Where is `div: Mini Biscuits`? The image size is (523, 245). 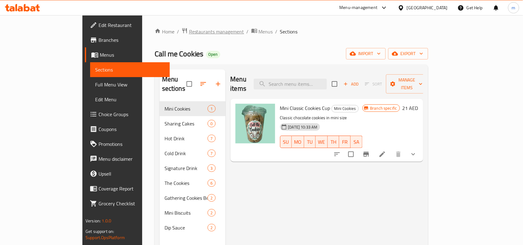
div: Mini Biscuits is located at coordinates (186, 213).